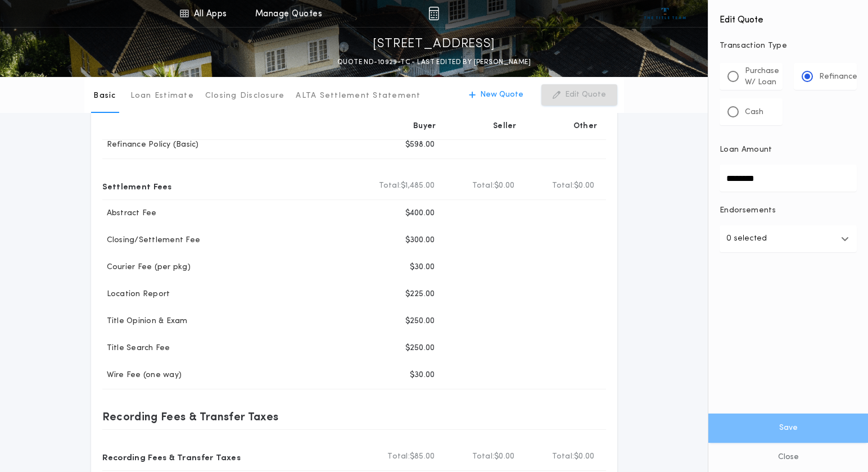  What do you see at coordinates (151, 145) in the screenshot?
I see `p: Refinance Policy (Basic)` at bounding box center [151, 145].